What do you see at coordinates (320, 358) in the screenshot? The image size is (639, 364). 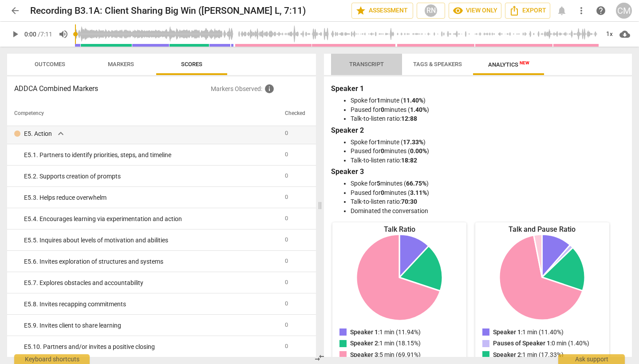 I see `span: compare_arrows` at bounding box center [320, 358].